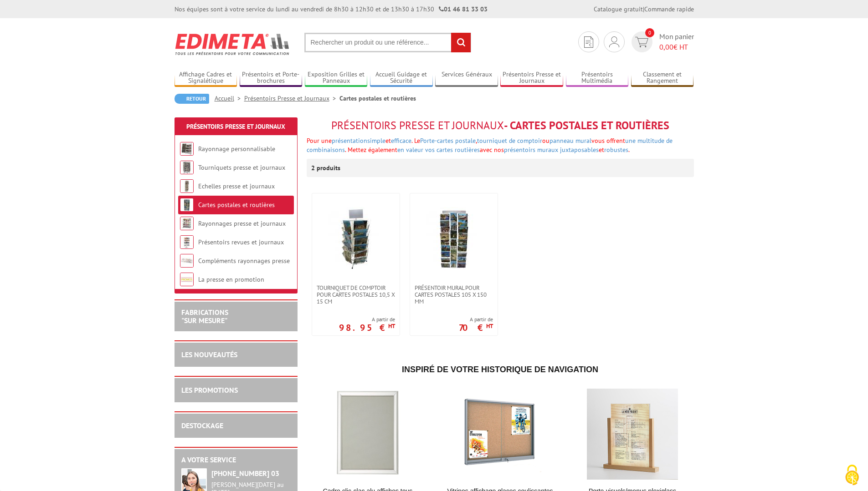 This screenshot has height=491, width=868. What do you see at coordinates (356, 294) in the screenshot?
I see `a: Tourniquet de comptoir pour cartes postales 10,5 x 15 cm` at bounding box center [356, 294].